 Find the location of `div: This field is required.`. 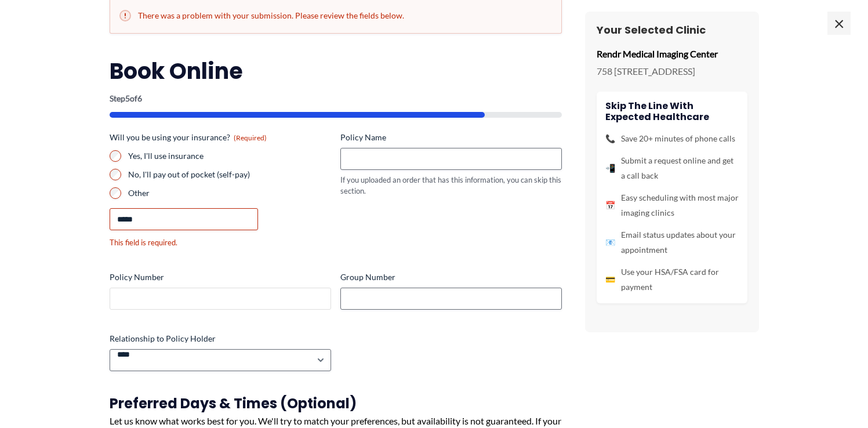

div: This field is required. is located at coordinates (220, 242).